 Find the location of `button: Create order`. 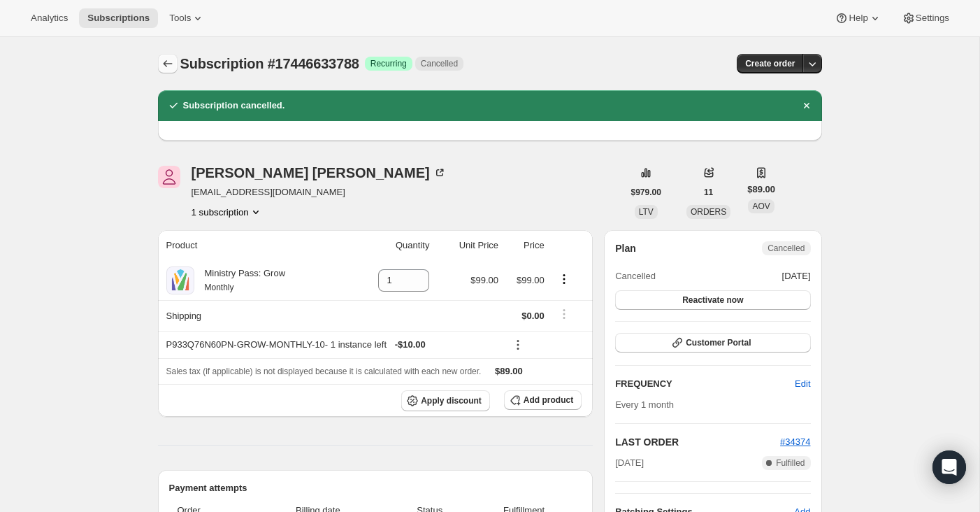

button: Create order is located at coordinates (770, 64).